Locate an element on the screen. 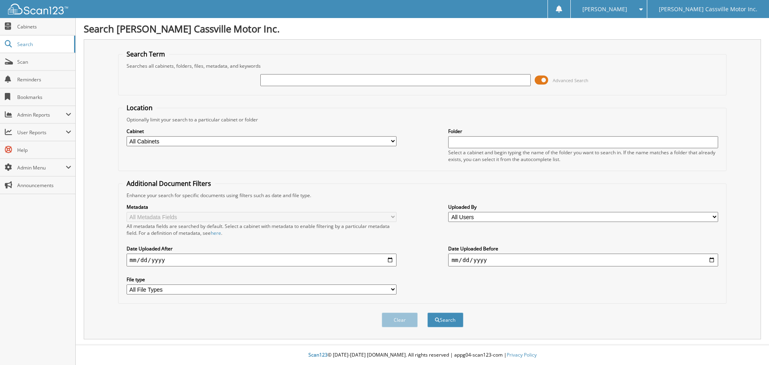  img: scan123-logo-white.svg is located at coordinates (38, 9).